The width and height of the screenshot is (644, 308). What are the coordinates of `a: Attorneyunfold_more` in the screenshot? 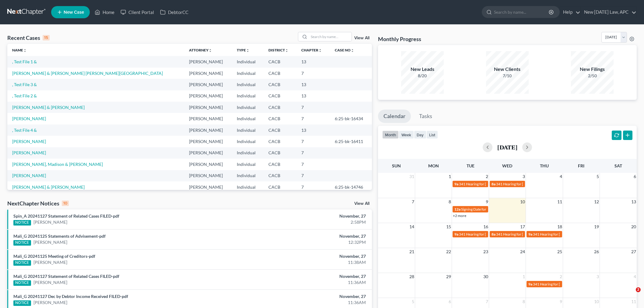 It's located at (201, 50).